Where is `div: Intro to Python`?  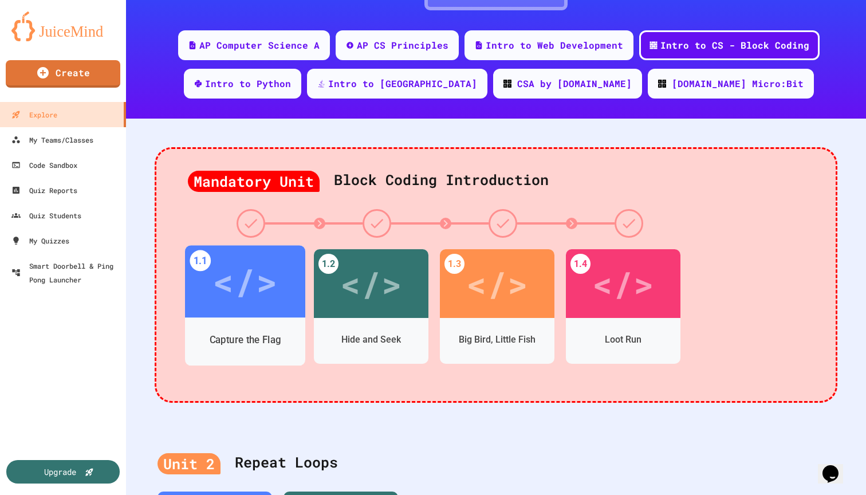
div: Intro to Python is located at coordinates (248, 84).